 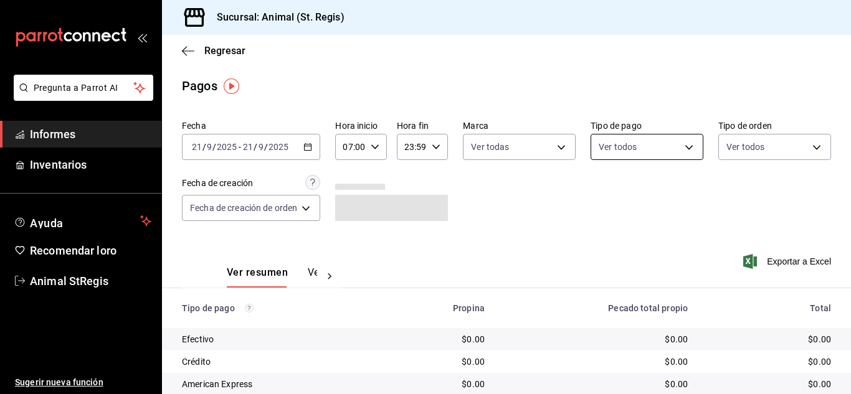 What do you see at coordinates (83, 88) in the screenshot?
I see `button: Pregunta a Parrot AI` at bounding box center [83, 88].